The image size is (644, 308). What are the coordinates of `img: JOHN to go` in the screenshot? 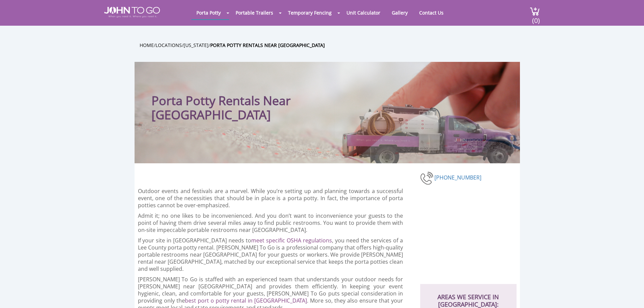 It's located at (132, 12).